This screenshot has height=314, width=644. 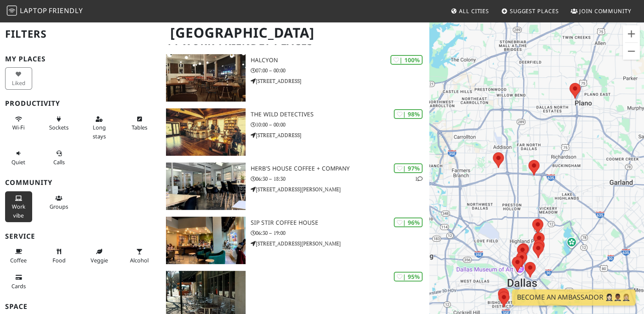 I want to click on h3: Halcyon, so click(x=340, y=60).